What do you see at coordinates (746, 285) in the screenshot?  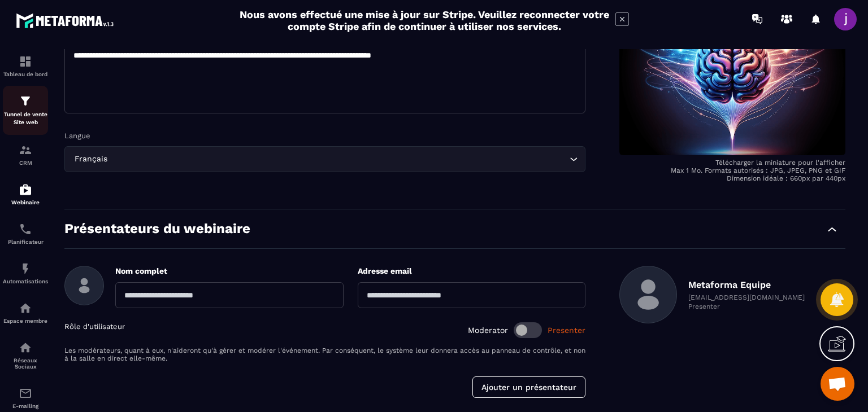 I see `p: Metaforma Equipe` at bounding box center [746, 285].